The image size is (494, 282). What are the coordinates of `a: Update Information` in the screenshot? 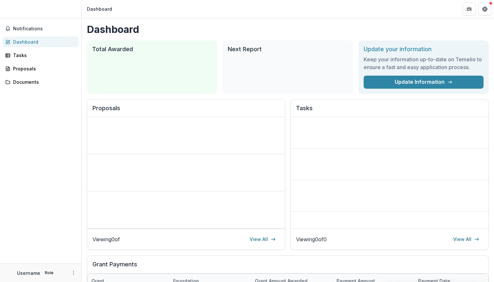 It's located at (423, 82).